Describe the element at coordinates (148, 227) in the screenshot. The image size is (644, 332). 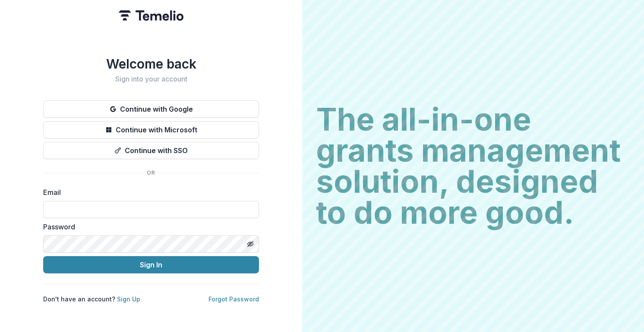
I see `label: Password` at that location.